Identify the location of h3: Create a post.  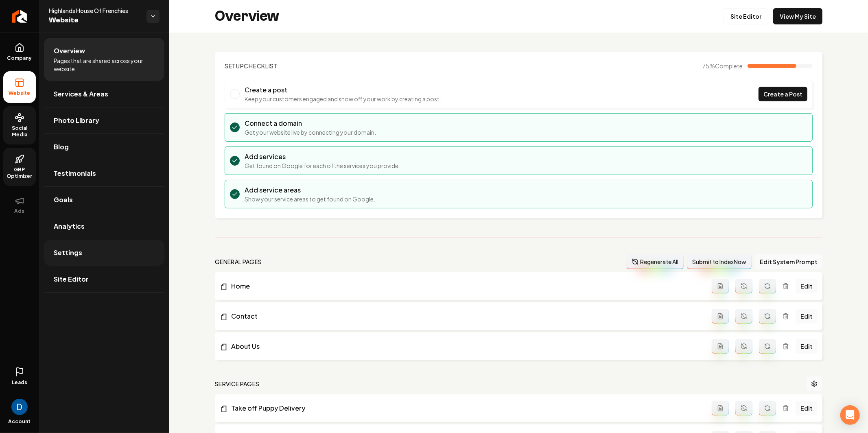
(343, 90).